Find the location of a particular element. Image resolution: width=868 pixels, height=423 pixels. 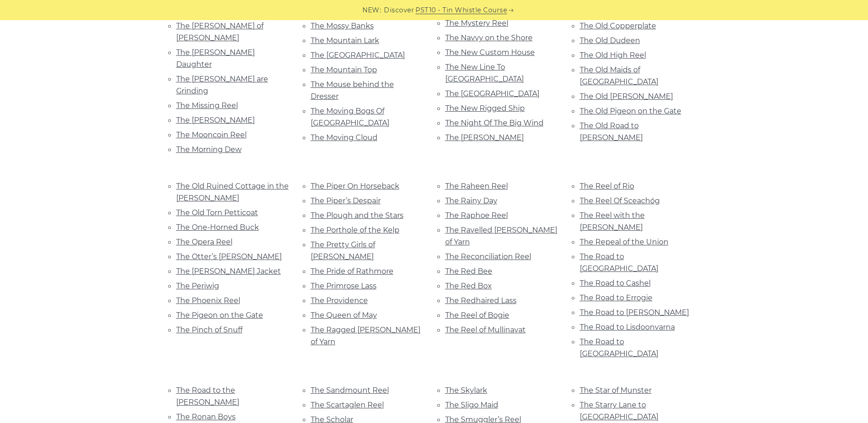

a: The Ronan Boys is located at coordinates (206, 417).